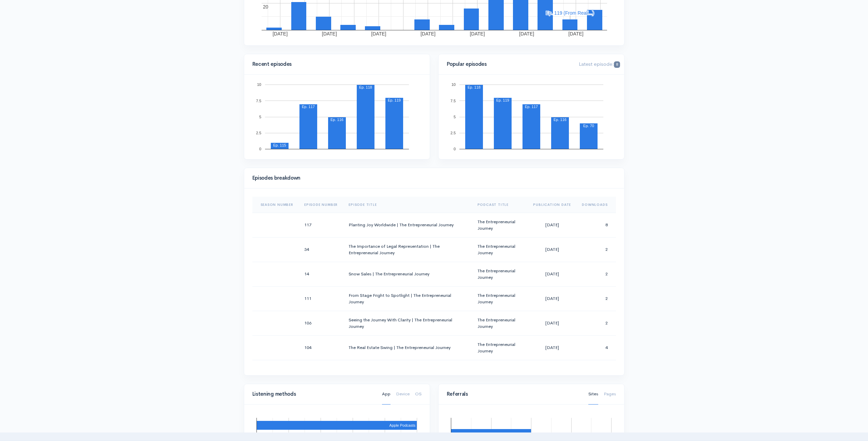 The height and width of the screenshot is (441, 868). Describe the element at coordinates (407, 225) in the screenshot. I see `td: Planting Joy Worldwide | The Entrepreneurial Journey` at that location.